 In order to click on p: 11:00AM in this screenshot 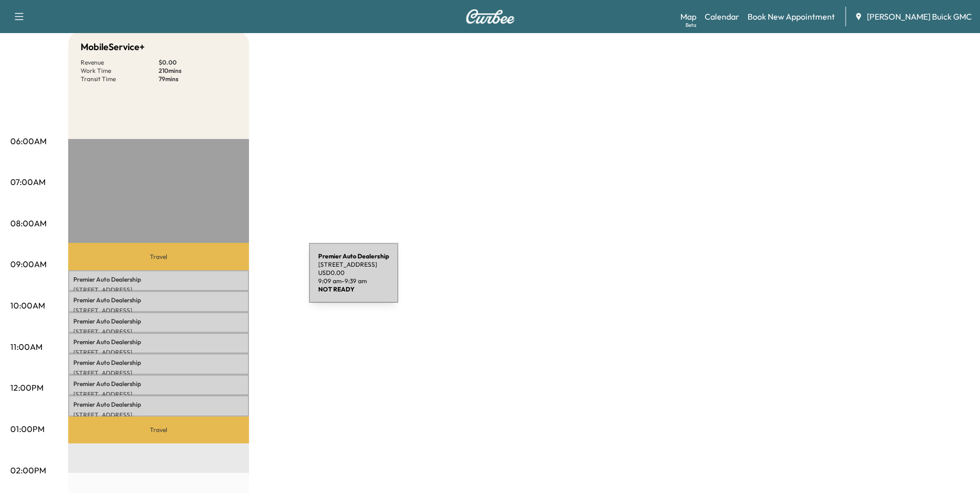, I will do `click(26, 346)`.